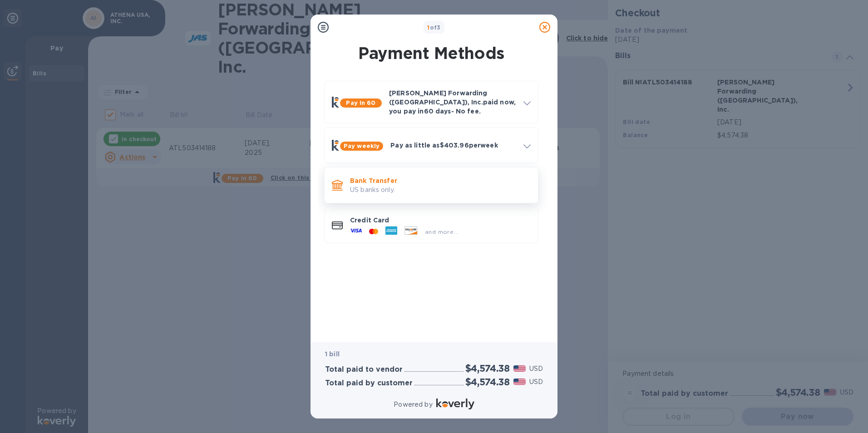  Describe the element at coordinates (440, 220) in the screenshot. I see `p: Credit Card` at that location.